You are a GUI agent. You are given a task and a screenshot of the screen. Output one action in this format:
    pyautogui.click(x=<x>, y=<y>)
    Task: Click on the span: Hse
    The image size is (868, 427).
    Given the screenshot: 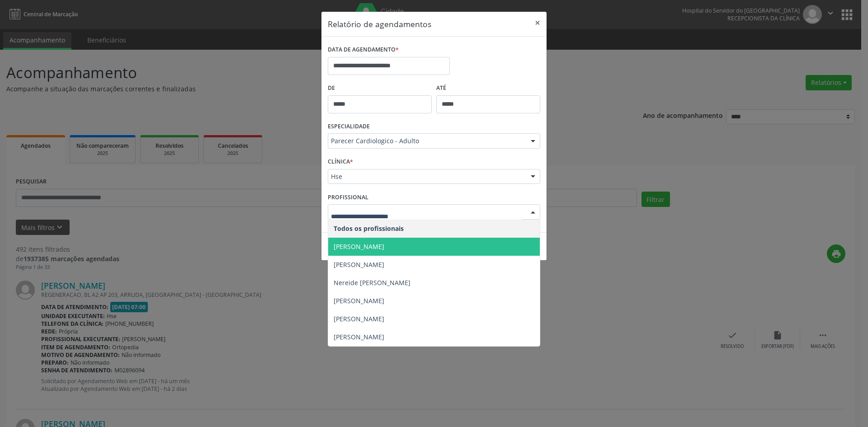 What is the action you would take?
    pyautogui.click(x=426, y=177)
    